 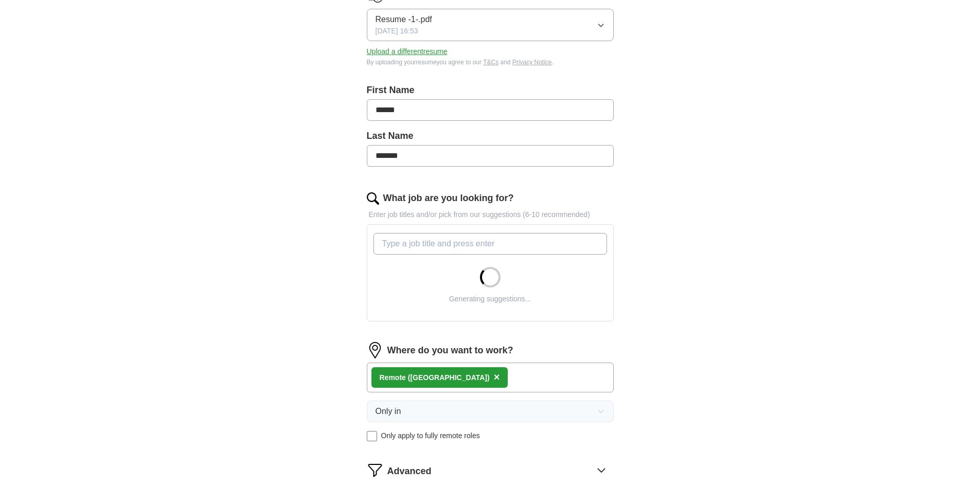 I want to click on label: First Name, so click(x=490, y=90).